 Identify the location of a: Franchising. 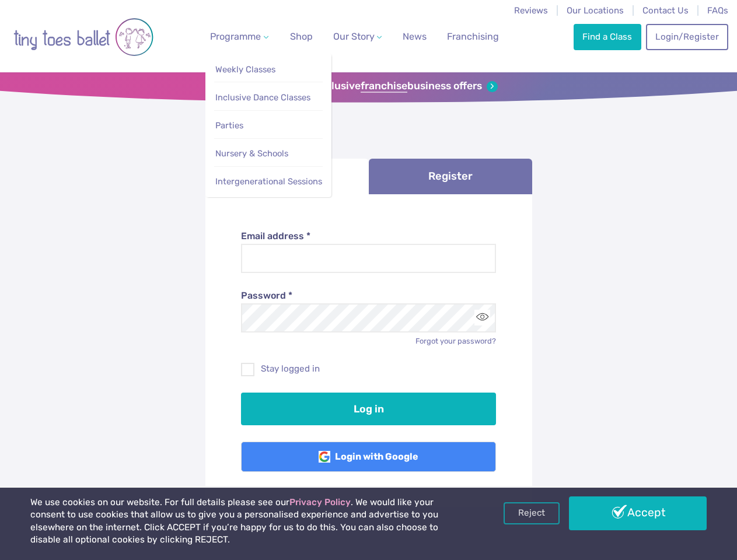
(473, 37).